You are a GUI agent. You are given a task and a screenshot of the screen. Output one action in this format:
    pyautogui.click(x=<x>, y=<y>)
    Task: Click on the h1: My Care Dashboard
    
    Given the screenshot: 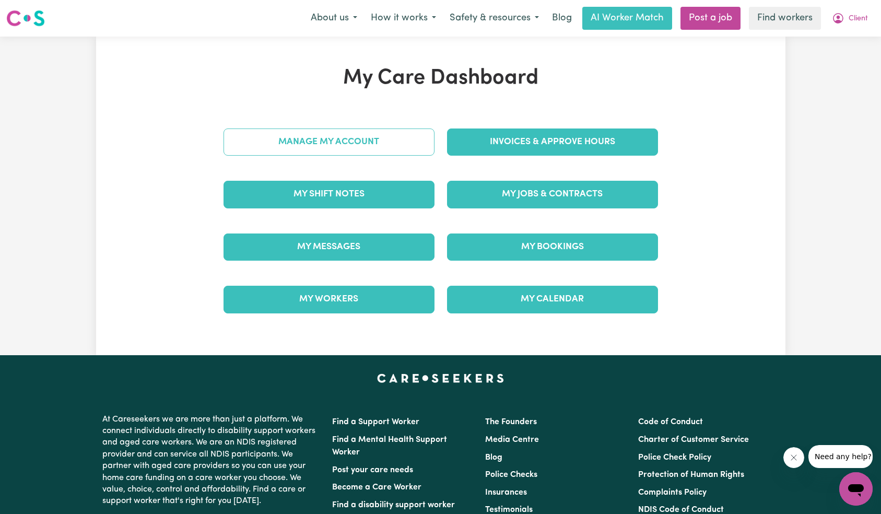 What is the action you would take?
    pyautogui.click(x=441, y=78)
    